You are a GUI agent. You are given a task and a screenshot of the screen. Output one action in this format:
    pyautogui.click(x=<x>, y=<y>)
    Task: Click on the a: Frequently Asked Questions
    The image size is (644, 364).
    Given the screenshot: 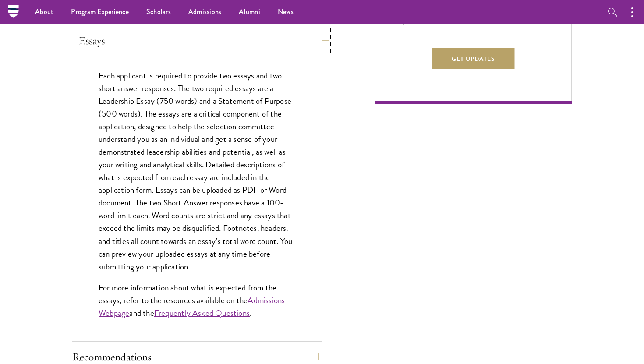 What is the action you would take?
    pyautogui.click(x=202, y=313)
    